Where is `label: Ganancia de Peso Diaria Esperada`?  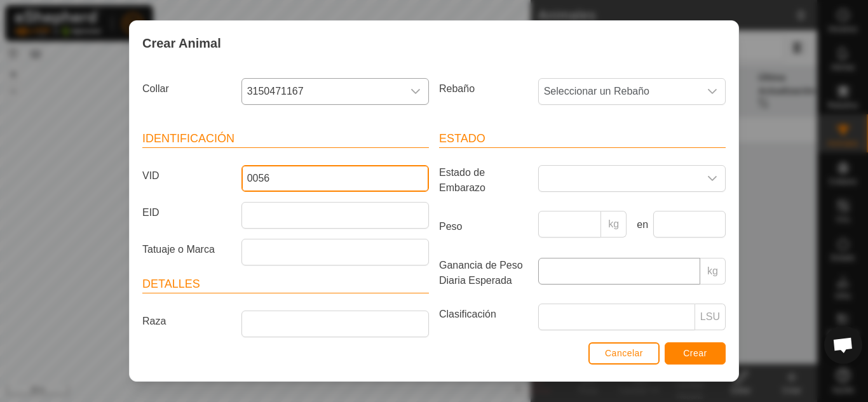 label: Ganancia de Peso Diaria Esperada is located at coordinates (484, 273).